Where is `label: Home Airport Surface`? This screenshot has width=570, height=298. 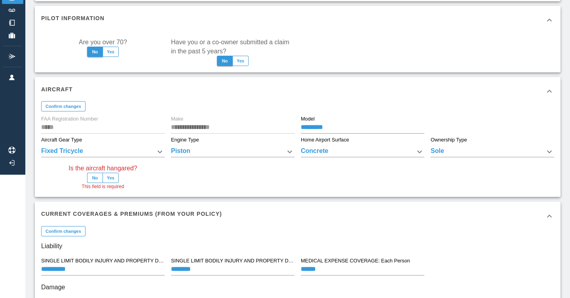 label: Home Airport Surface is located at coordinates (325, 140).